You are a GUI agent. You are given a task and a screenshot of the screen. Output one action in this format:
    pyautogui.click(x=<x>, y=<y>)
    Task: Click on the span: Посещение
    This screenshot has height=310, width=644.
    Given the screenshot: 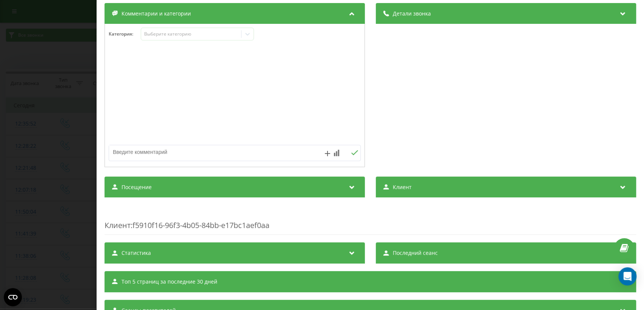 What is the action you would take?
    pyautogui.click(x=137, y=187)
    